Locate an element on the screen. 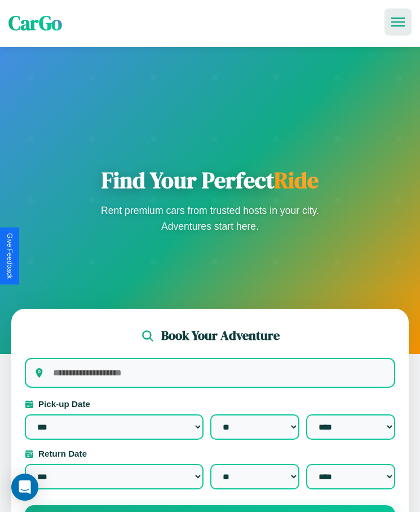 This screenshot has height=512, width=420. span: Ride is located at coordinates (296, 180).